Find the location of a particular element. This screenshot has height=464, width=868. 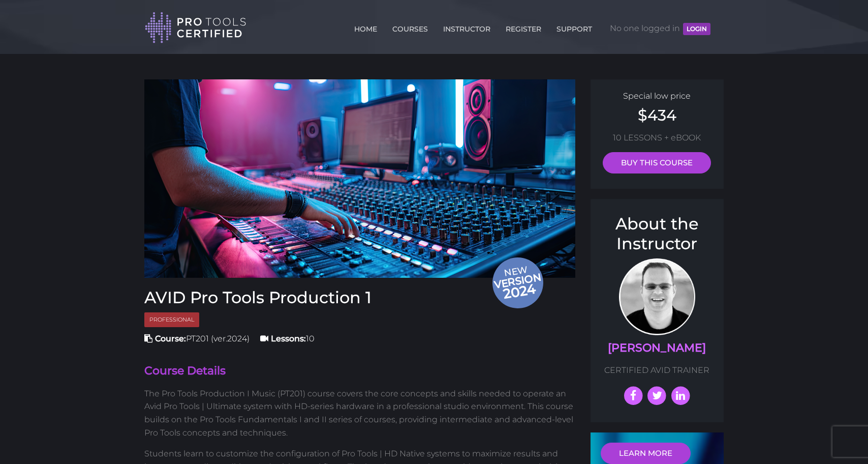

span: New is located at coordinates (519, 283).